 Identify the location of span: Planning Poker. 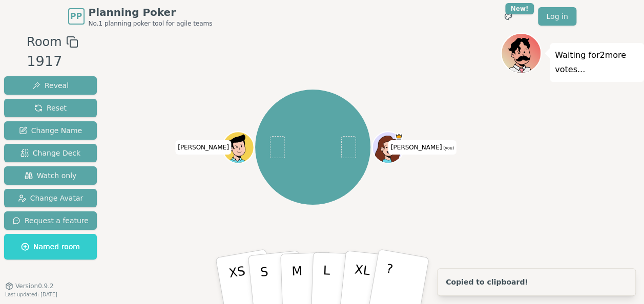
(150, 13).